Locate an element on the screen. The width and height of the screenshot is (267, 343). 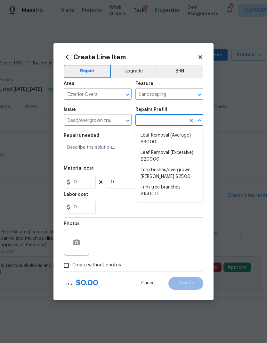
div: Total is located at coordinates (81, 283).